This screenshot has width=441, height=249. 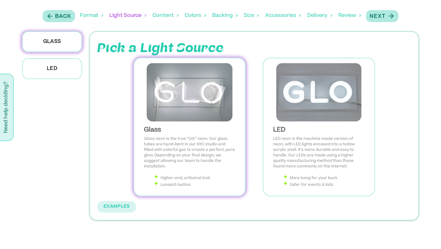 What do you see at coordinates (283, 16) in the screenshot?
I see `div: Accessories` at bounding box center [283, 16].